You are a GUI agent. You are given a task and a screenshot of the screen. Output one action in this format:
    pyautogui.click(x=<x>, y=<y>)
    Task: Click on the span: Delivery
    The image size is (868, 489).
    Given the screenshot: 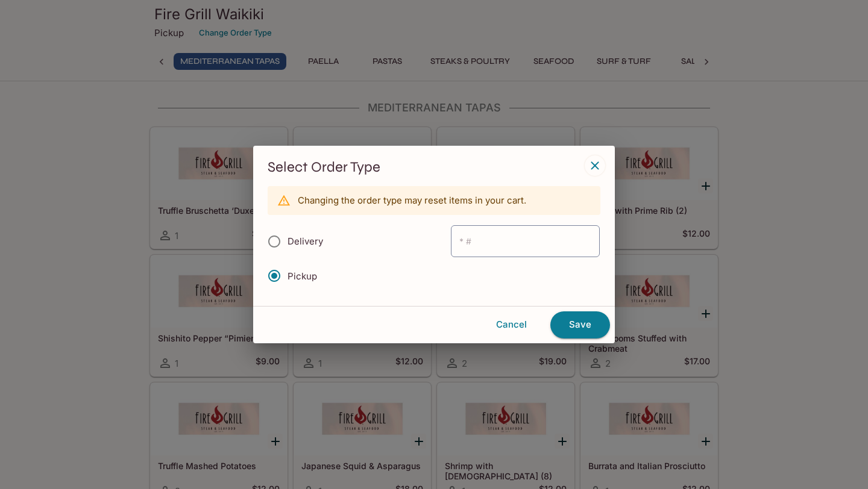 What is the action you would take?
    pyautogui.click(x=305, y=241)
    